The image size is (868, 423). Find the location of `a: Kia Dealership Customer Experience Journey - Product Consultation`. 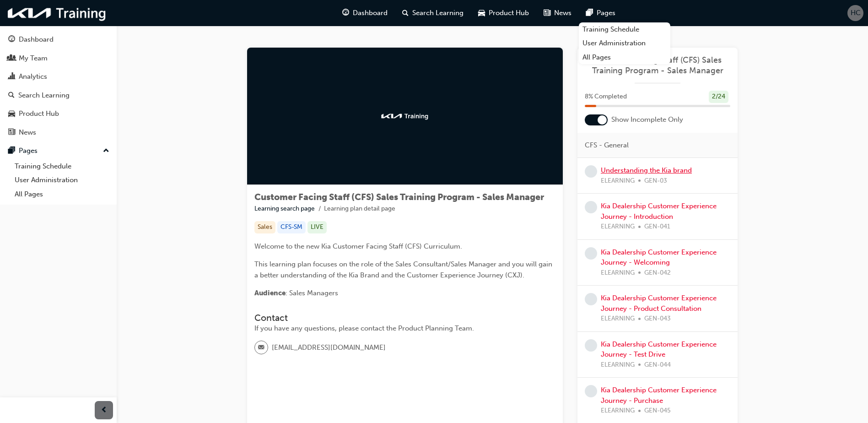

a: Kia Dealership Customer Experience Journey - Product Consultation is located at coordinates (659, 303).